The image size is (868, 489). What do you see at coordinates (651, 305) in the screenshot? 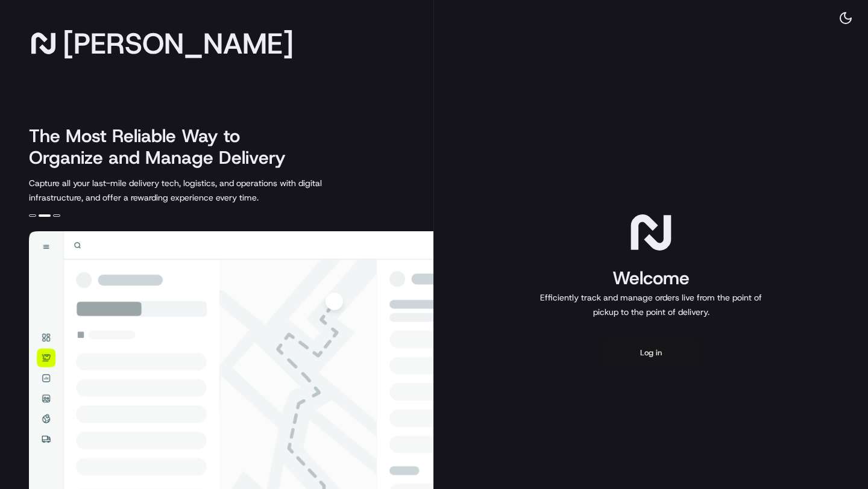
I see `p: Efficiently track and manage orders live from the point of pickup to the point of delivery.` at bounding box center [651, 305].